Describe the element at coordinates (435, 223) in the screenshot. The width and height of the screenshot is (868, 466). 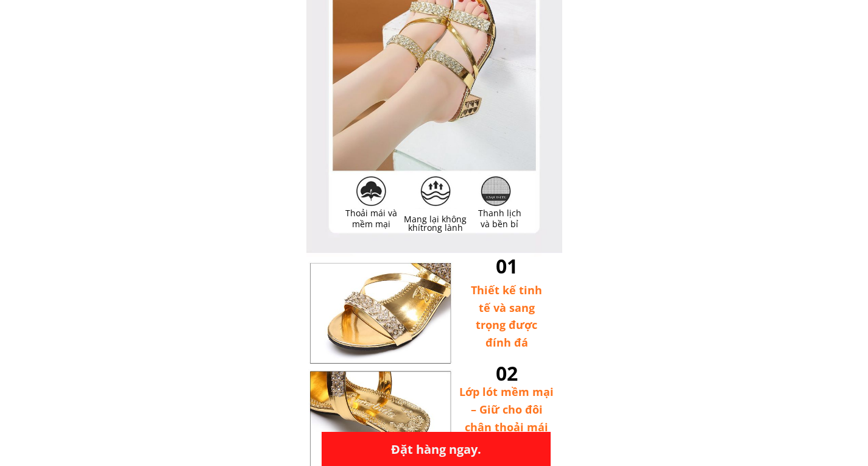
I see `font: Mang lại không khí` at that location.